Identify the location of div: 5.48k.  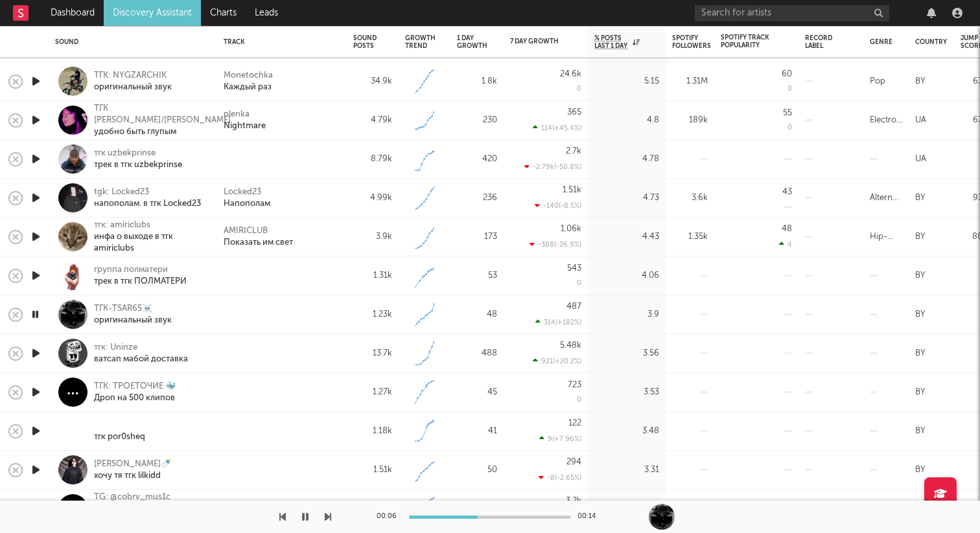
(571, 345).